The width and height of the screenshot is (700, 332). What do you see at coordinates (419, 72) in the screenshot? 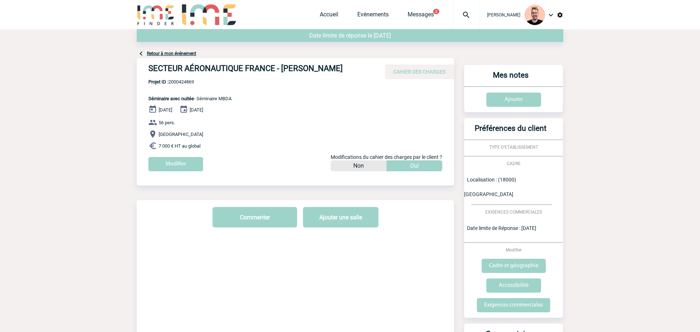
I see `span: CAHIER DES CHARGES` at bounding box center [419, 72].